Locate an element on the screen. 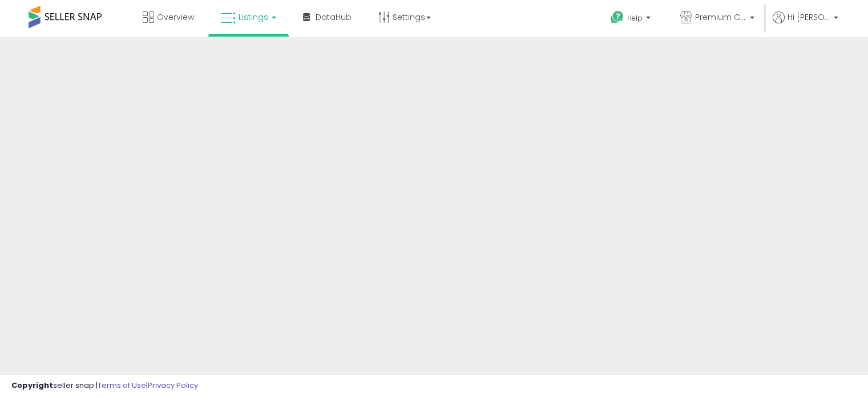 The width and height of the screenshot is (868, 397). span: Help is located at coordinates (635, 18).